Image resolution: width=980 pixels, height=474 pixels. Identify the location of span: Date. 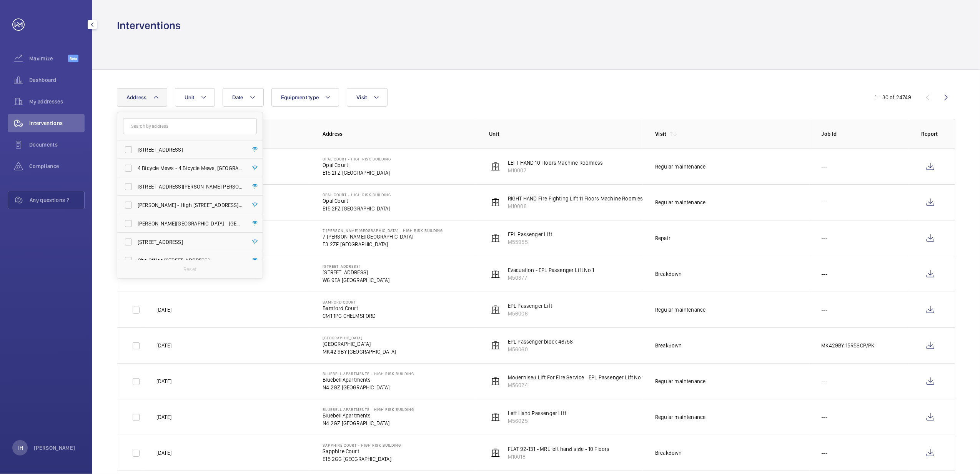
(238, 97).